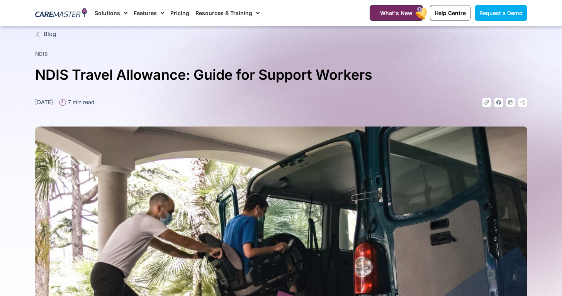  Describe the element at coordinates (450, 13) in the screenshot. I see `a: Help Centre` at that location.